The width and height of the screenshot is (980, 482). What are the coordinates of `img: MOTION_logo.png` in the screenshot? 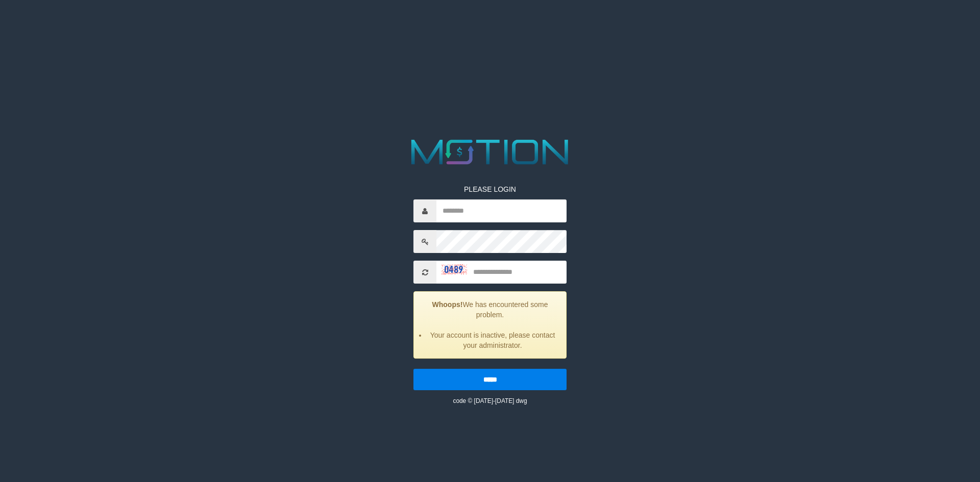 It's located at (490, 152).